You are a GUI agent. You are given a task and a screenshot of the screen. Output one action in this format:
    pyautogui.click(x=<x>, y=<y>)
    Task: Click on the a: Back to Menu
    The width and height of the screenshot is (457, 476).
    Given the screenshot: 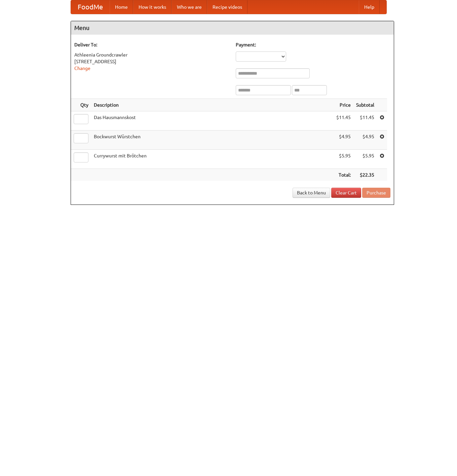 What is the action you would take?
    pyautogui.click(x=312, y=193)
    